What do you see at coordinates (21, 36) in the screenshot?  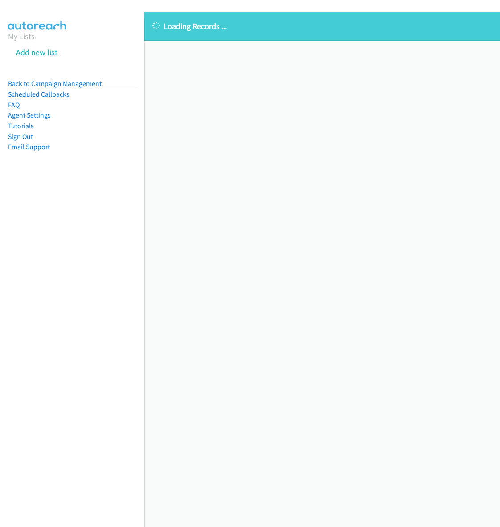 I see `a: My Lists` at bounding box center [21, 36].